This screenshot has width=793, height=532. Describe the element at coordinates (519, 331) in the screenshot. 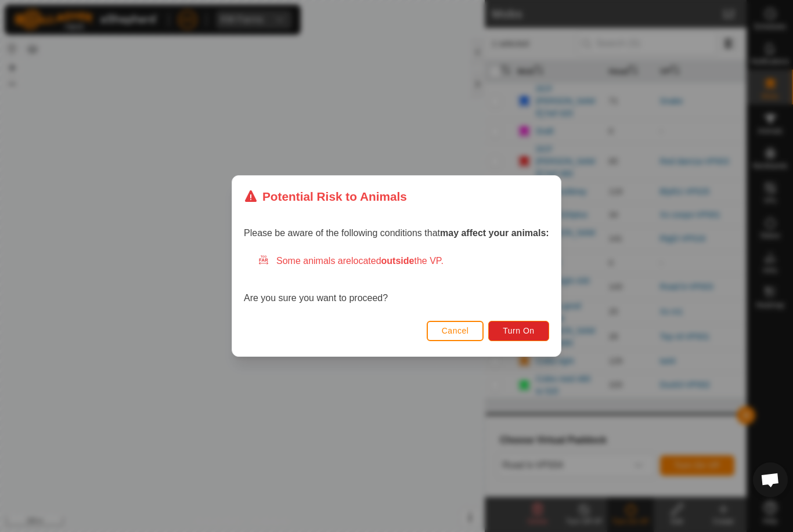

I see `span: Turn On` at that location.